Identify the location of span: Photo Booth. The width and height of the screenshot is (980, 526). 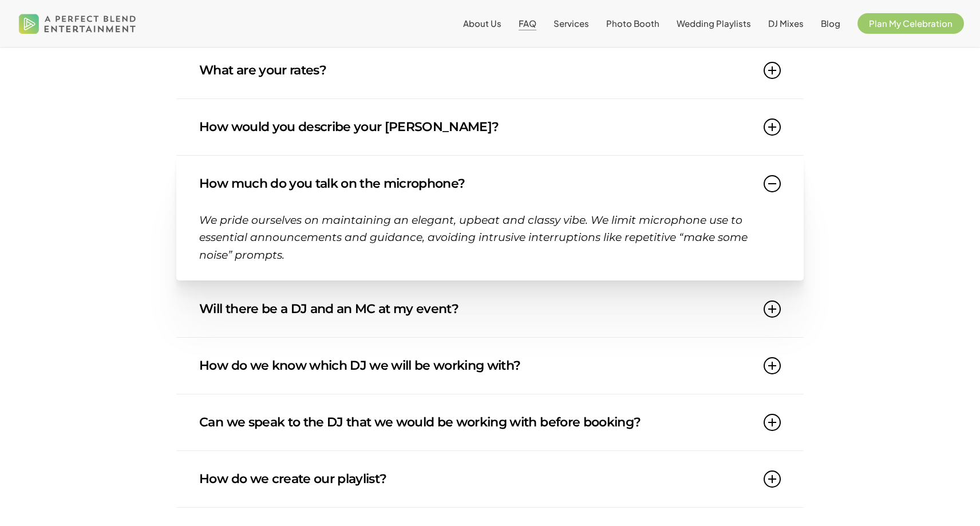
(632, 23).